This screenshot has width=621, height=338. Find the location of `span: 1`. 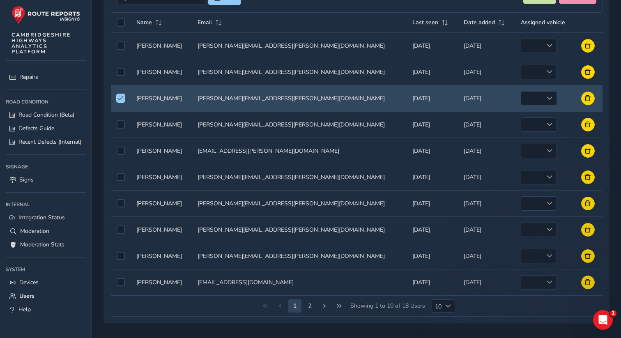

span: 1 is located at coordinates (613, 313).